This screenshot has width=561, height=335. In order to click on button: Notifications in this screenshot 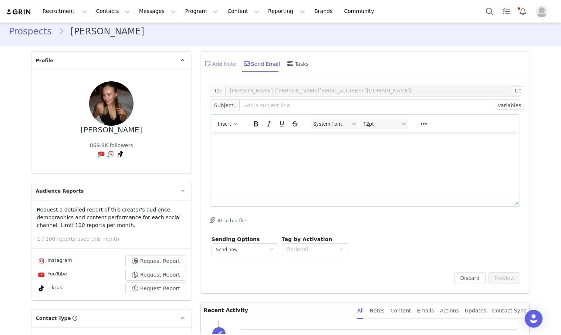, I will do `click(523, 11)`.